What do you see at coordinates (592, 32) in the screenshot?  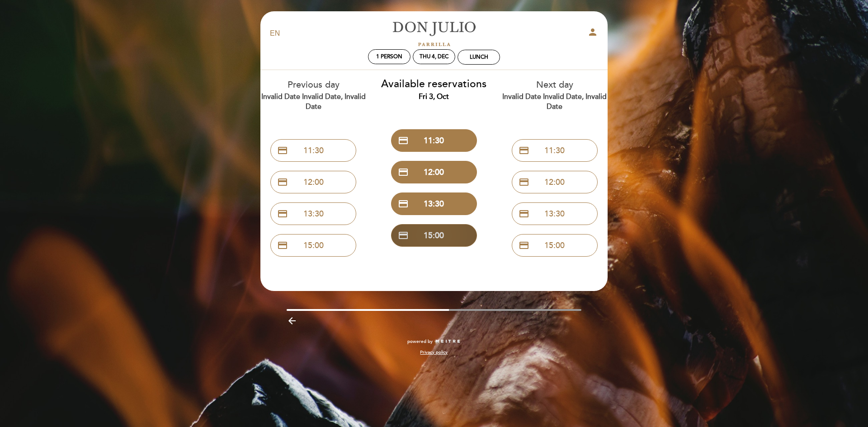 I see `i: person` at bounding box center [592, 32].